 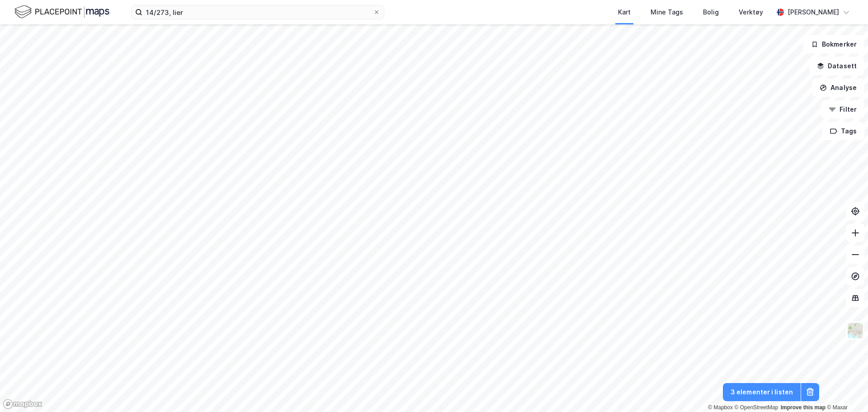 I want to click on button: Bokmerker, so click(x=834, y=44).